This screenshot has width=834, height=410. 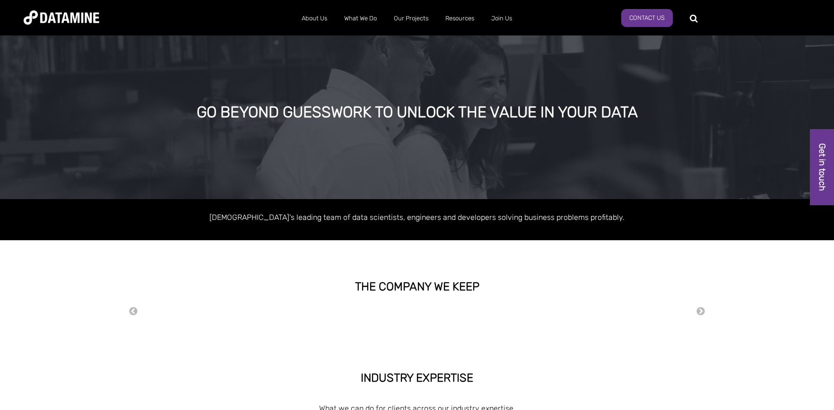 What do you see at coordinates (460, 18) in the screenshot?
I see `a: Resources` at bounding box center [460, 18].